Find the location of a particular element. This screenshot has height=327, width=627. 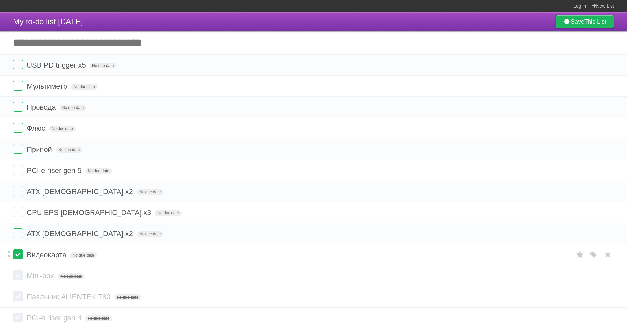

a: SaveThis List is located at coordinates (584, 22).